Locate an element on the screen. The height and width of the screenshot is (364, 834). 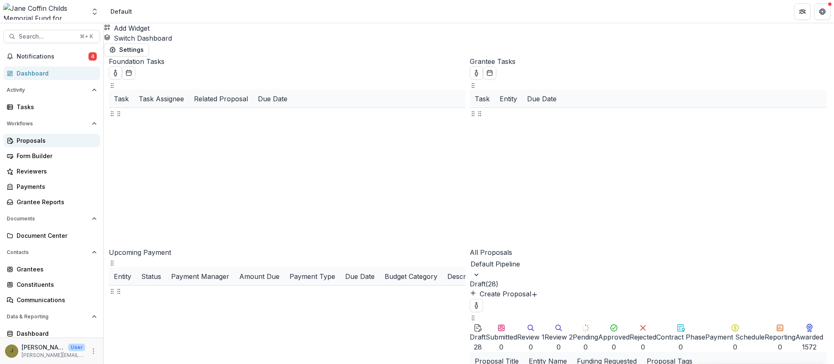
button: Draft28 is located at coordinates (478, 337).